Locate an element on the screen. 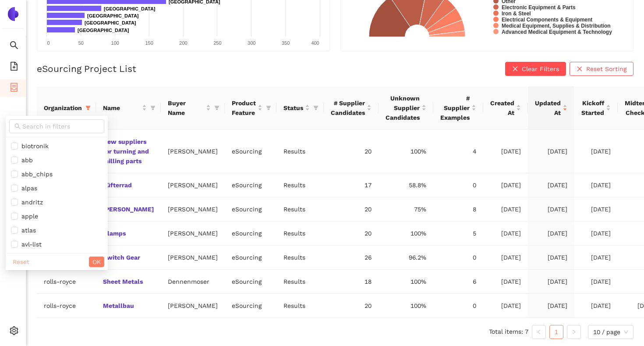 The image size is (644, 346). td: 6 is located at coordinates (457, 281).